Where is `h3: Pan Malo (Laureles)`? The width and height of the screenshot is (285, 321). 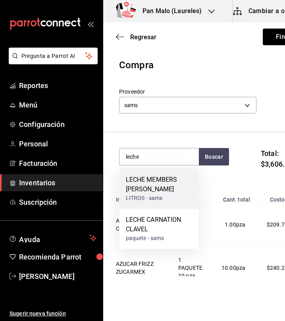 h3: Pan Malo (Laureles) is located at coordinates (169, 11).